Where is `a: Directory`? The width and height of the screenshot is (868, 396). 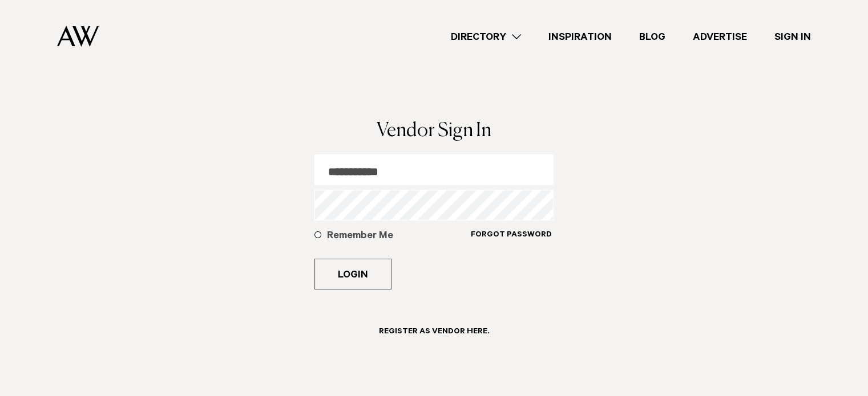
a: Directory is located at coordinates (486, 36).